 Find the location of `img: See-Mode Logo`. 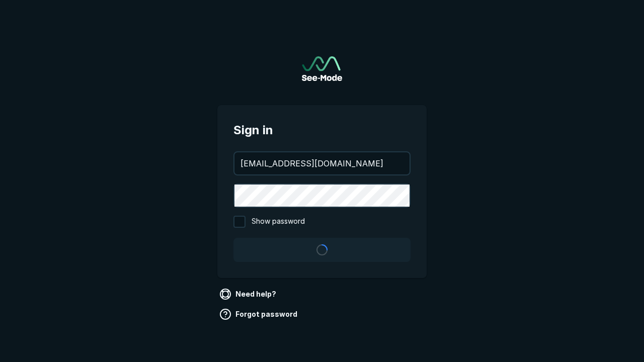

img: See-Mode Logo is located at coordinates (322, 68).